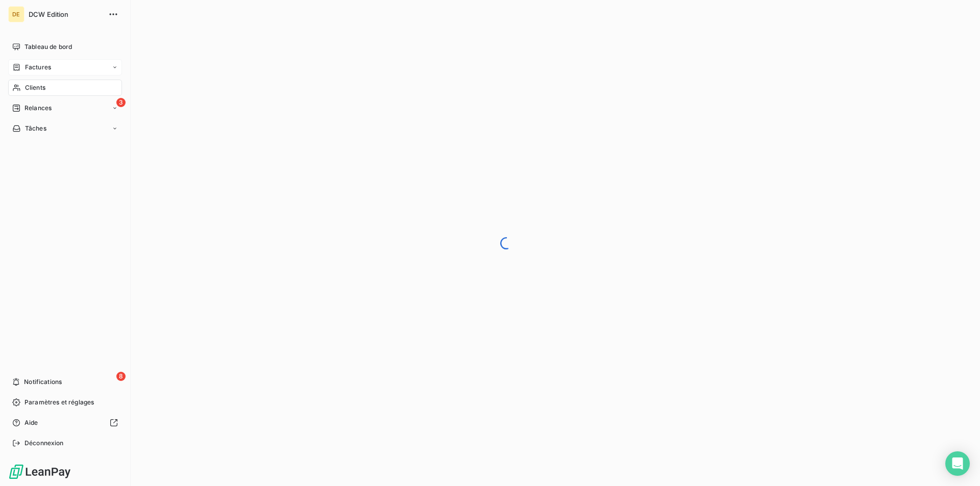  Describe the element at coordinates (121, 377) in the screenshot. I see `span: 8` at that location.